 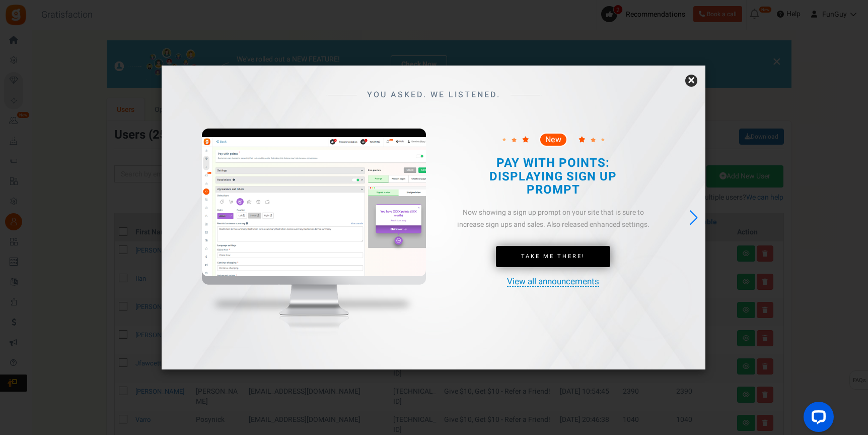 I want to click on a: Take Me There!, so click(x=553, y=256).